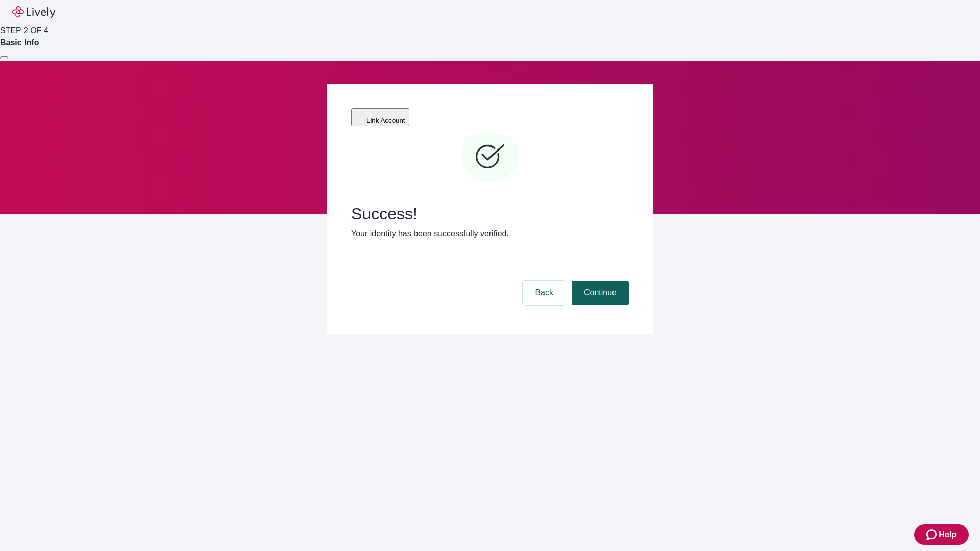 Image resolution: width=980 pixels, height=551 pixels. I want to click on button: Back, so click(544, 293).